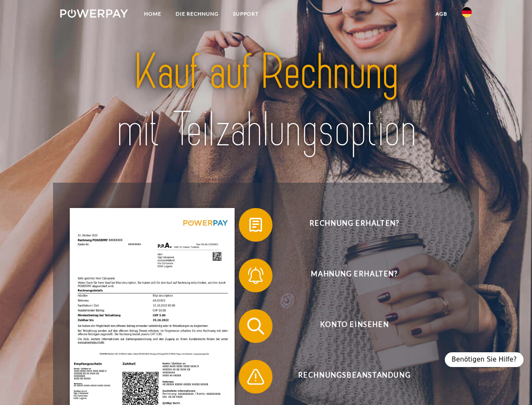 Image resolution: width=532 pixels, height=405 pixels. Describe the element at coordinates (256, 275) in the screenshot. I see `img: qb_bell.svg` at that location.